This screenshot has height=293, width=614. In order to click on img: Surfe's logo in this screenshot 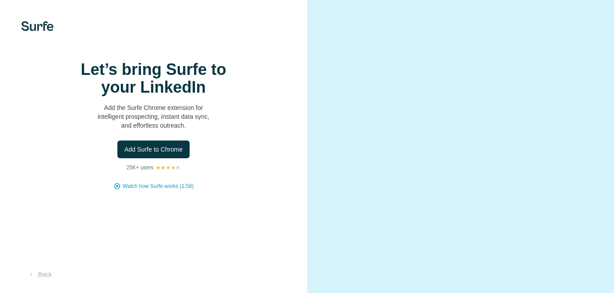, I will do `click(37, 26)`.